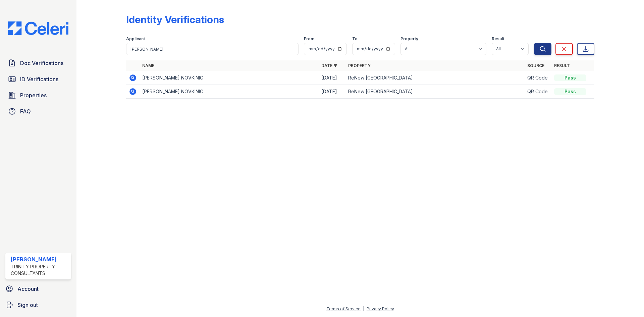  Describe the element at coordinates (38, 305) in the screenshot. I see `button: Sign out` at that location.